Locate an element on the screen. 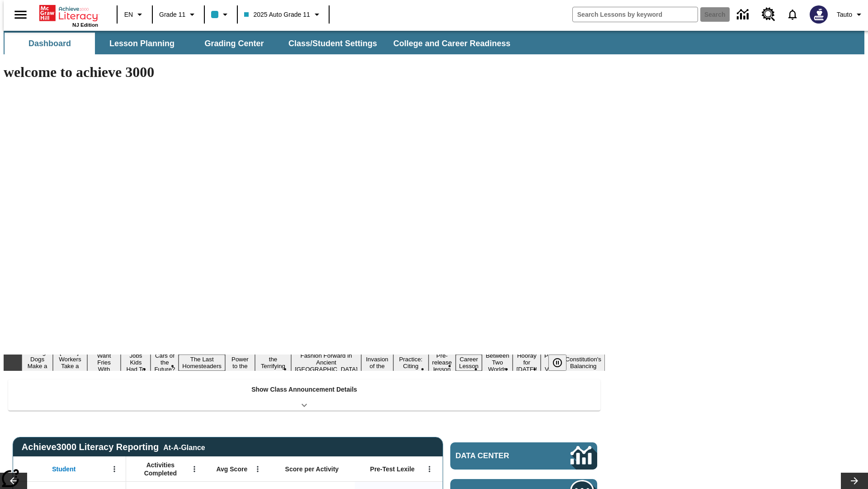 This screenshot has height=489, width=868. span: Tauto is located at coordinates (844, 15).